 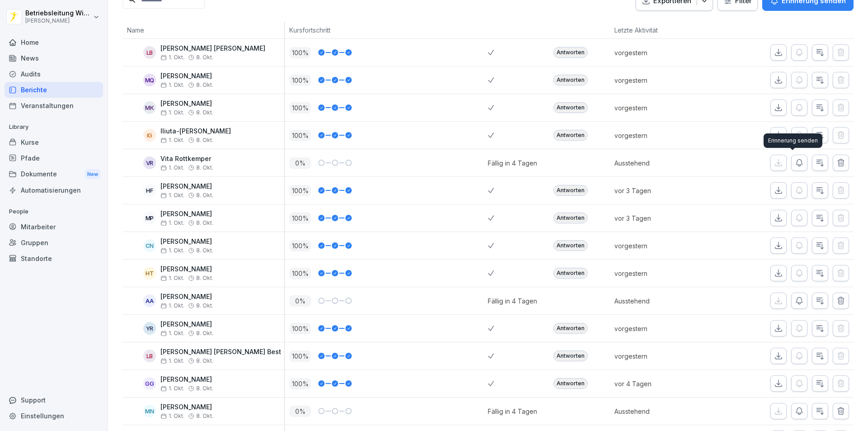 What do you see at coordinates (53, 226) in the screenshot?
I see `div: Mitarbeiter` at bounding box center [53, 226].